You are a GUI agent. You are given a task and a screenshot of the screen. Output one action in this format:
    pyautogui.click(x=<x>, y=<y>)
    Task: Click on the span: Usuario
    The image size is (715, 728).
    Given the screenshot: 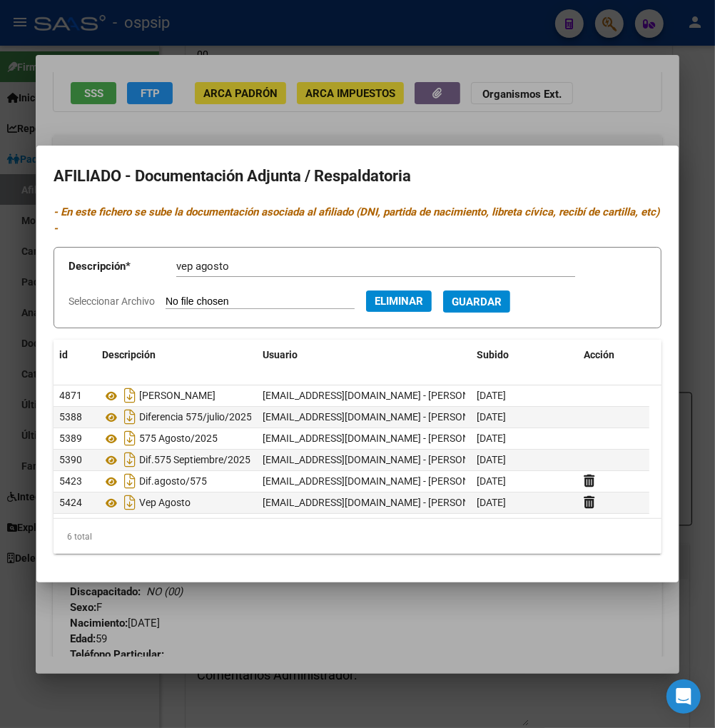 What is the action you would take?
    pyautogui.click(x=280, y=355)
    